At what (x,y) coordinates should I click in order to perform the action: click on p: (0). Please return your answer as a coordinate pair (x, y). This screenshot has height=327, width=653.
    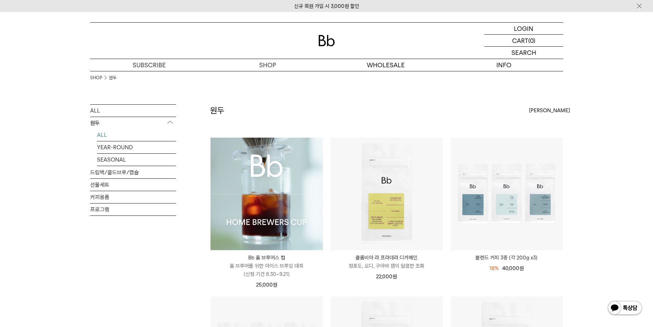
    Looking at the image, I should click on (532, 40).